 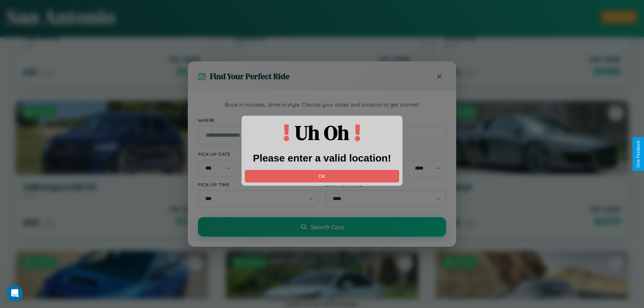 What do you see at coordinates (327, 227) in the screenshot?
I see `span: Search Cars` at bounding box center [327, 227].